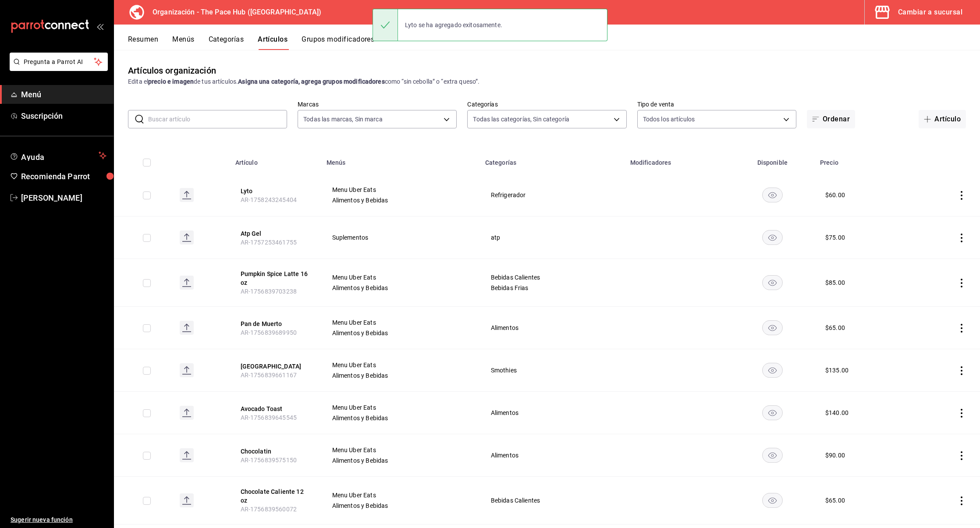  Describe the element at coordinates (63, 94) in the screenshot. I see `span: Menú` at that location.